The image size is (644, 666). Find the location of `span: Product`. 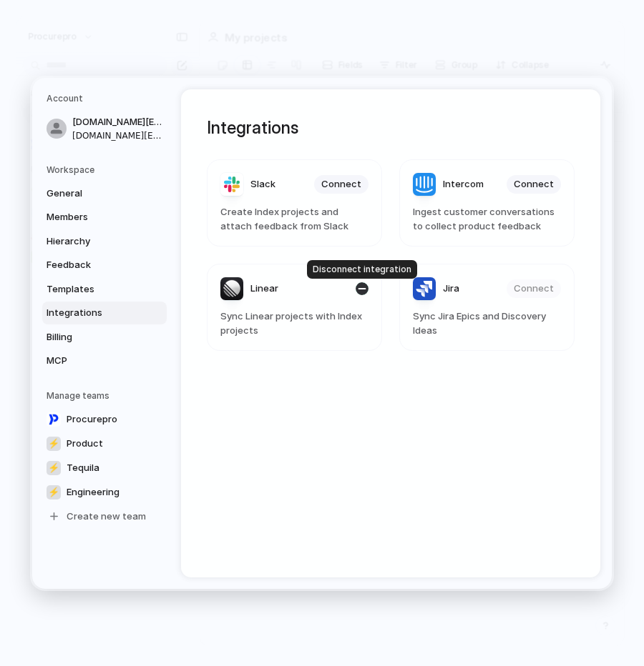

span: Product is located at coordinates (85, 443).